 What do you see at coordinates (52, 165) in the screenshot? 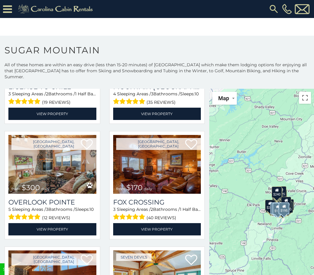
I see `img: Overlook Pointe` at bounding box center [52, 165].